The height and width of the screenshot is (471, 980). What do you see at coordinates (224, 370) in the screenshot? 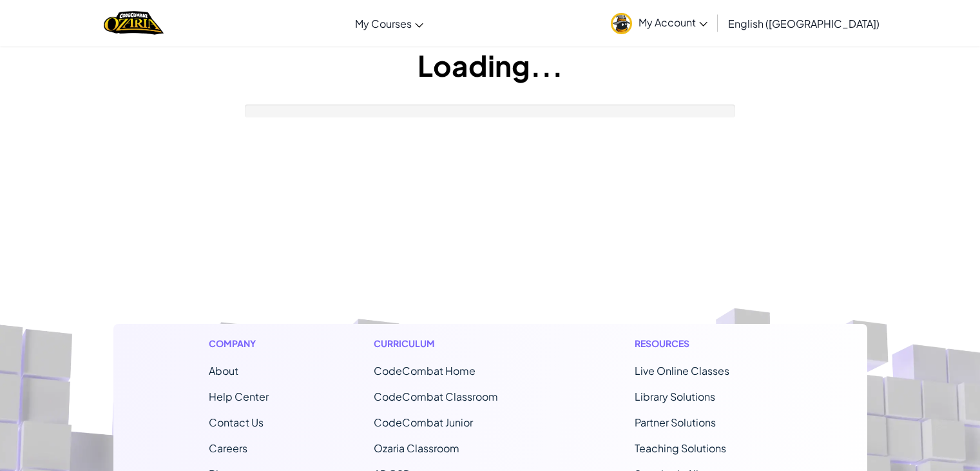
I see `a: About` at bounding box center [224, 370].